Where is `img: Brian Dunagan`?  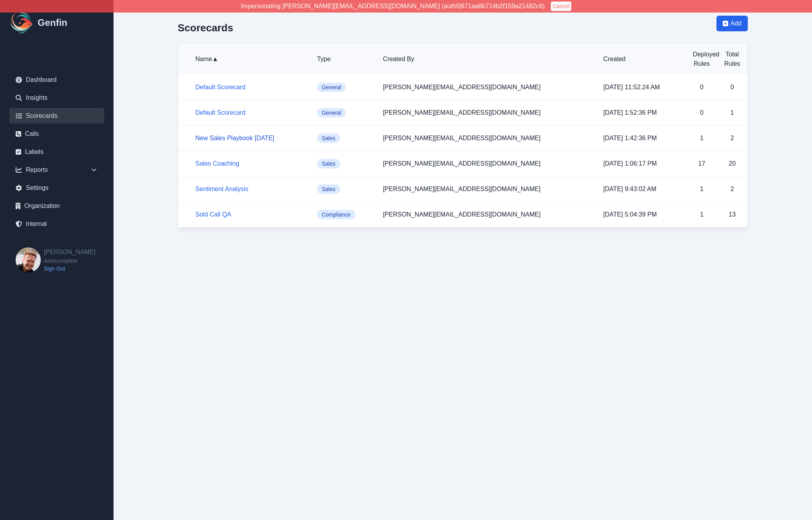
img: Brian Dunagan is located at coordinates (28, 260).